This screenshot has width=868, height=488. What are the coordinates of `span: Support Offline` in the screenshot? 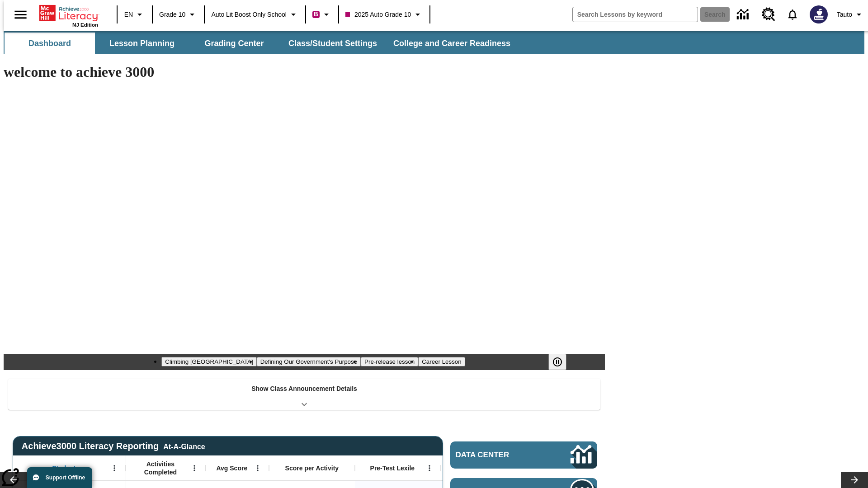 It's located at (65, 478).